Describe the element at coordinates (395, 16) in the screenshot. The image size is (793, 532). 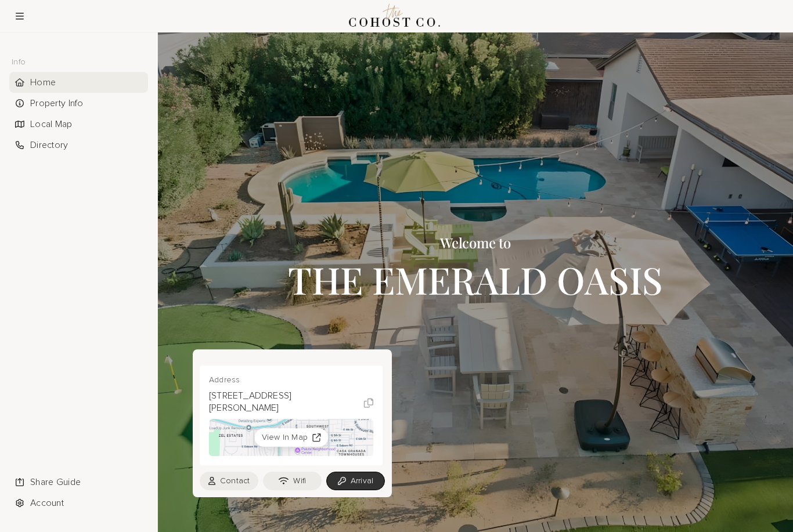
I see `img: Logo` at that location.